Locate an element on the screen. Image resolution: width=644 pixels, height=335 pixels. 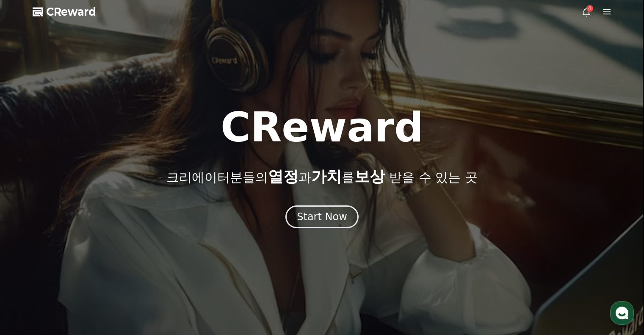
h1: CReward is located at coordinates (322, 128).